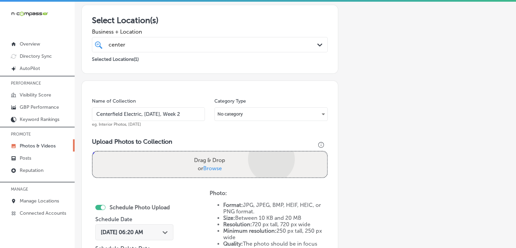  I want to click on strong: Resolution:, so click(237, 224).